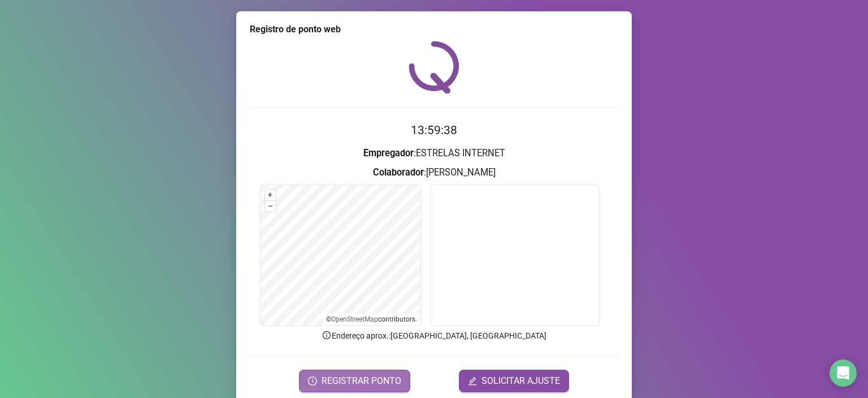 Image resolution: width=868 pixels, height=398 pixels. I want to click on li: © contributors., so click(371, 319).